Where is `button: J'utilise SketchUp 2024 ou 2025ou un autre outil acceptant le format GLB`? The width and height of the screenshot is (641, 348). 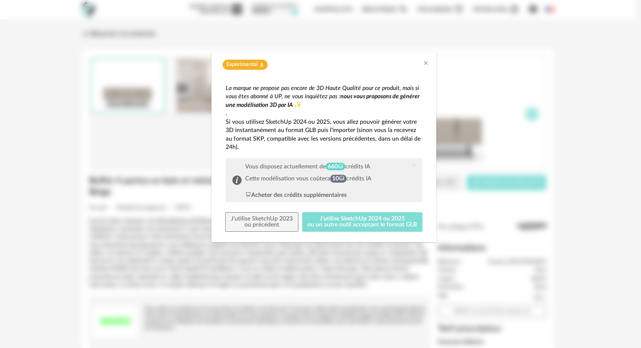 button: J'utilise SketchUp 2024 ou 2025ou un autre outil acceptant le format GLB is located at coordinates (362, 222).